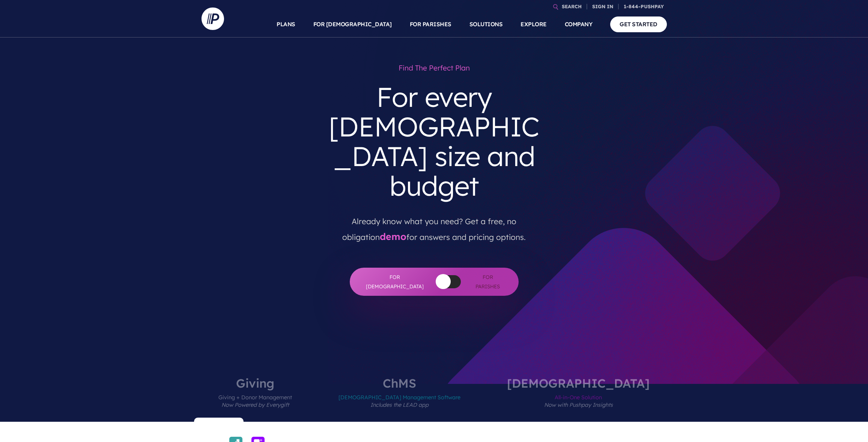 The width and height of the screenshot is (868, 442). What do you see at coordinates (638, 24) in the screenshot?
I see `a: GET STARTED` at bounding box center [638, 24].